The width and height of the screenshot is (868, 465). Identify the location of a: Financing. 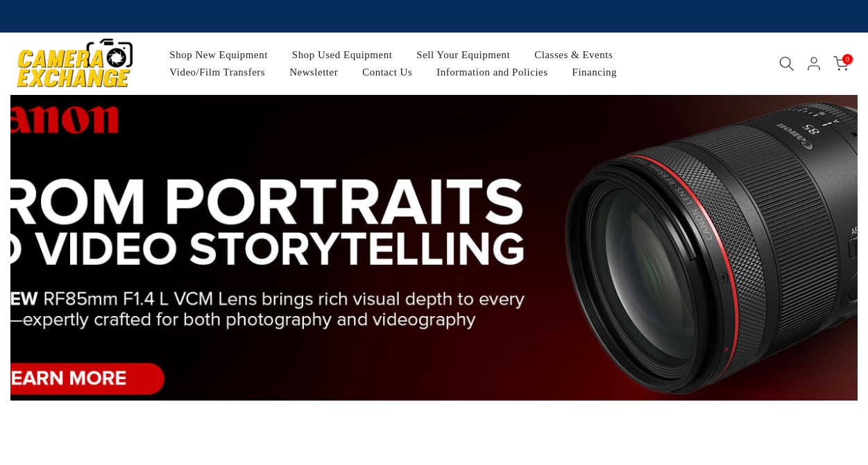
(595, 72).